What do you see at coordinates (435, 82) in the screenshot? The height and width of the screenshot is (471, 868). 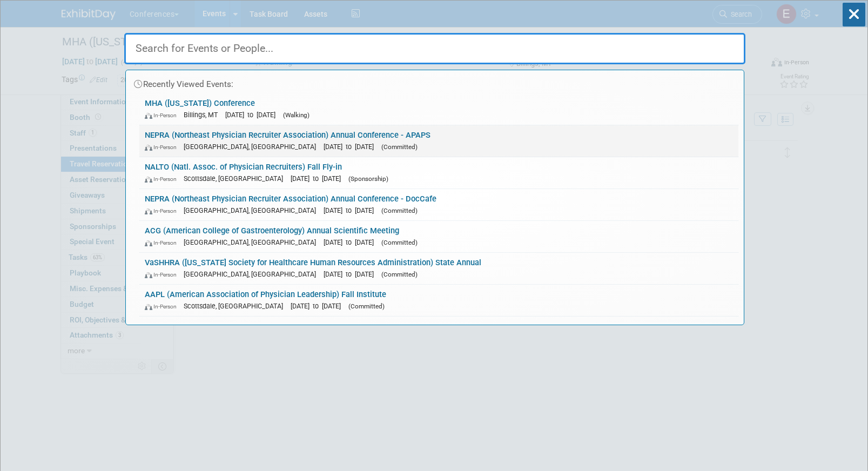 I see `div: Recently Viewed Events:` at bounding box center [435, 82].